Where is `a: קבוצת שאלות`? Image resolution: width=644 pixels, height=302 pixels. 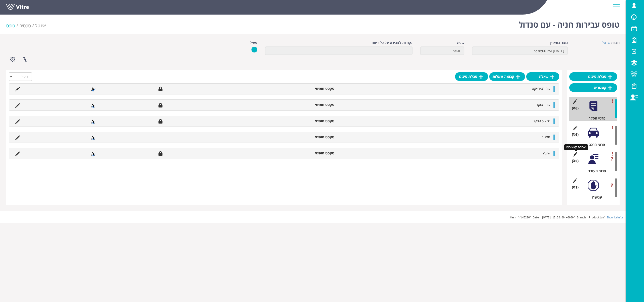
a: קבוצת שאלות is located at coordinates (507, 77).